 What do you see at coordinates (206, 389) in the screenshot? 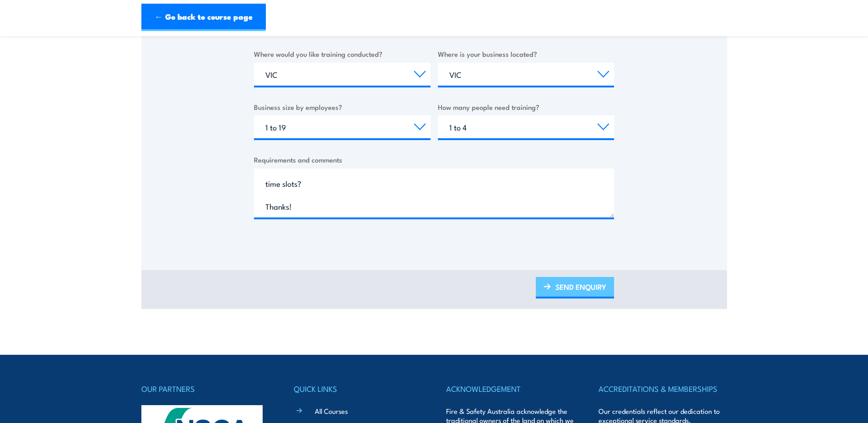
I see `h4: OUR PARTNERS` at bounding box center [206, 389].